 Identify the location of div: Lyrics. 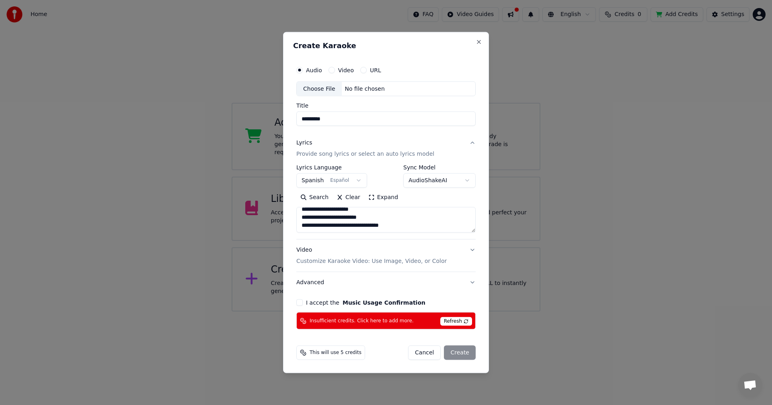
(304, 143).